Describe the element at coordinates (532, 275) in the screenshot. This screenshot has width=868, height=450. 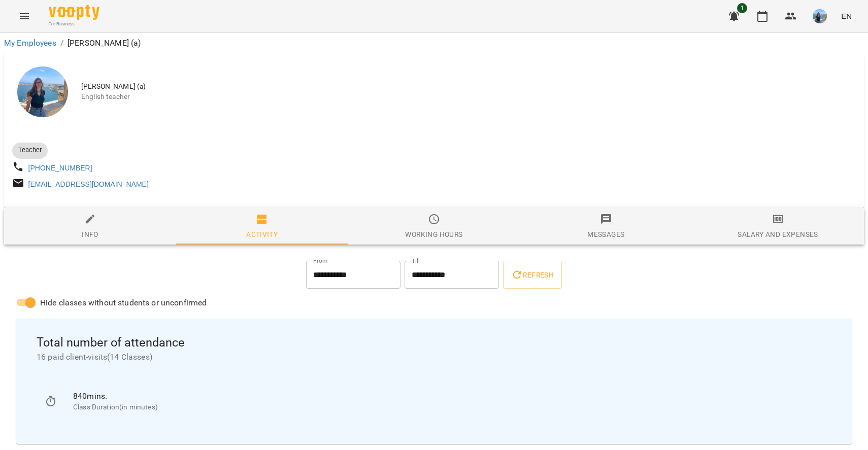
I see `span: Refresh` at that location.